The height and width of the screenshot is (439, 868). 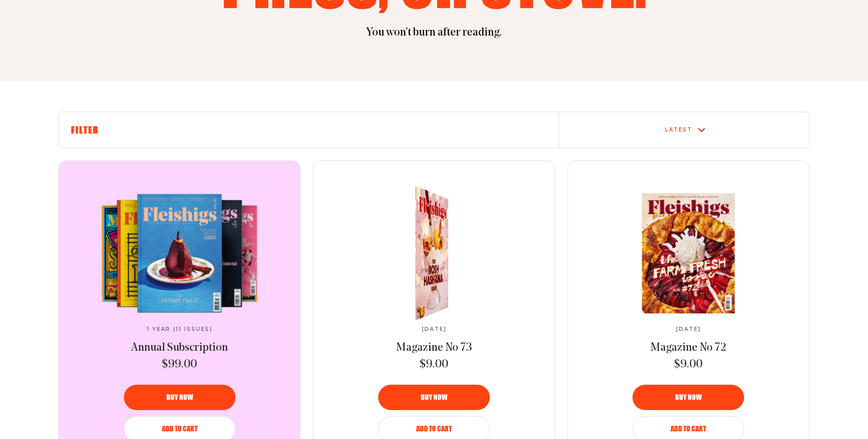 I want to click on span: 1 Year (11 Issues), so click(x=180, y=329).